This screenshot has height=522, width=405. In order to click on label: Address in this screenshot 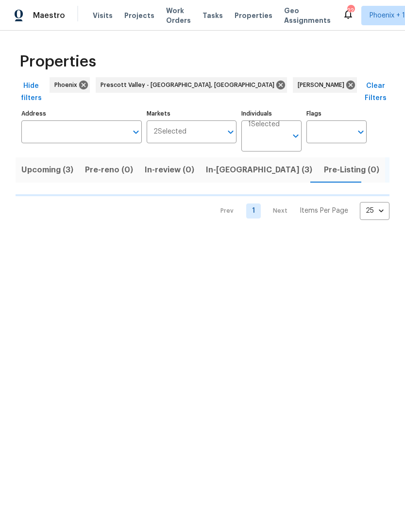, I will do `click(82, 114)`.